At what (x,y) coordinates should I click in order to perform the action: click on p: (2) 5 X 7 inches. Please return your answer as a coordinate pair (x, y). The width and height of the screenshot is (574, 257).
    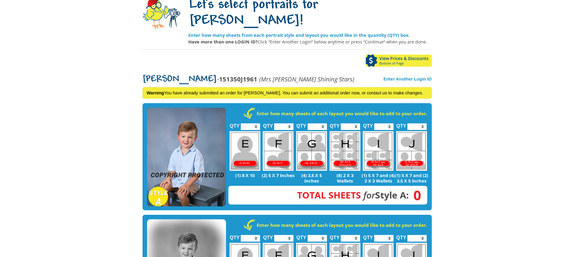
    Looking at the image, I should click on (278, 175).